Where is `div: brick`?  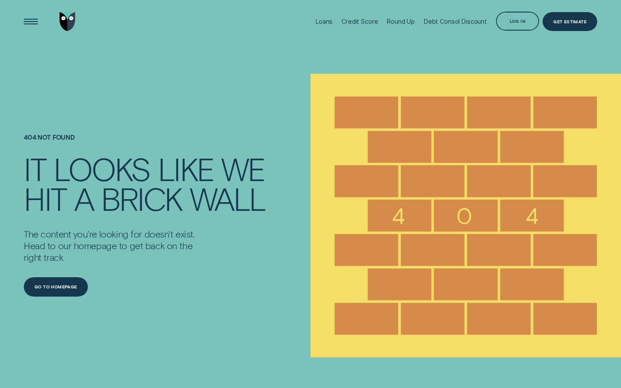
div: brick is located at coordinates (141, 198).